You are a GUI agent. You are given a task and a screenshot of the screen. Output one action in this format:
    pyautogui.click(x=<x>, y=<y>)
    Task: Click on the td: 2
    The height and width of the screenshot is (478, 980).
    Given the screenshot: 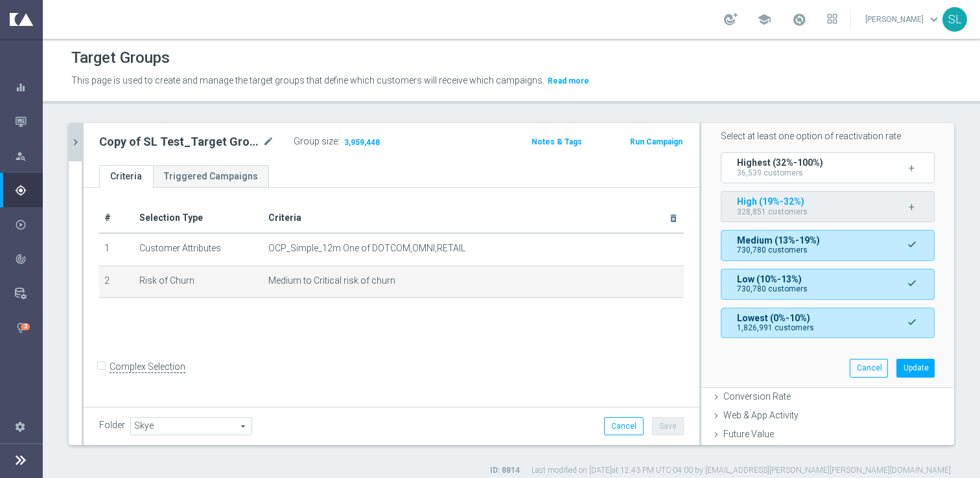 What is the action you would take?
    pyautogui.click(x=117, y=282)
    